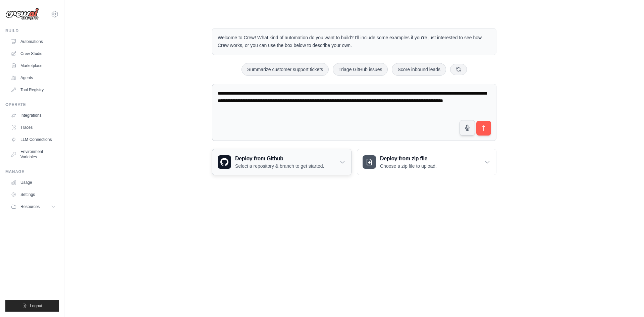 The image size is (644, 317). What do you see at coordinates (33, 115) in the screenshot?
I see `a: Integrations` at bounding box center [33, 115].